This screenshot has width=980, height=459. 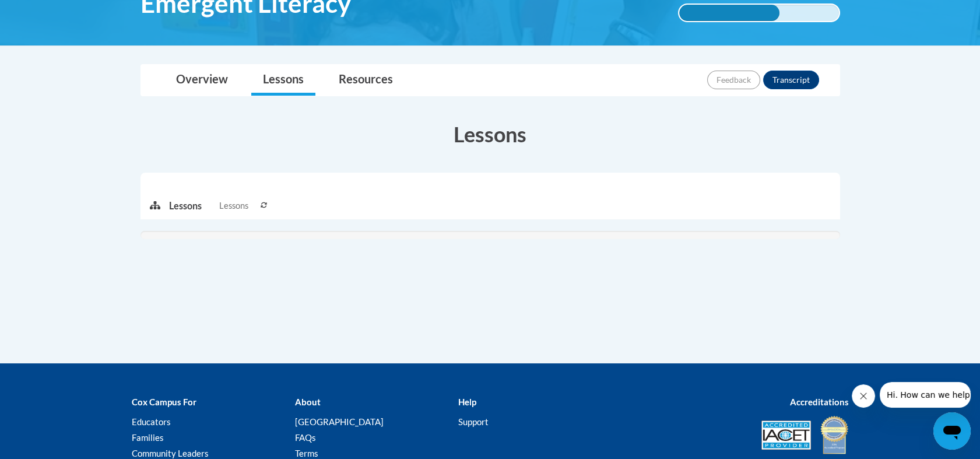 I want to click on a: Overview, so click(x=202, y=80).